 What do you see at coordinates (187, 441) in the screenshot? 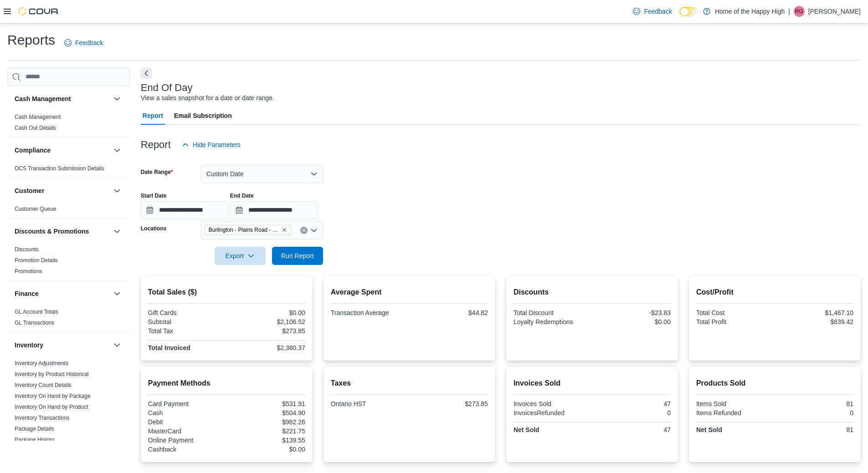
I see `div: Online Payment` at bounding box center [187, 441].